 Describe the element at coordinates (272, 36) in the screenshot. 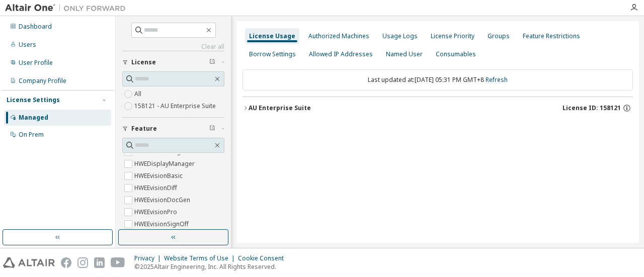

I see `div: License Usage` at that location.